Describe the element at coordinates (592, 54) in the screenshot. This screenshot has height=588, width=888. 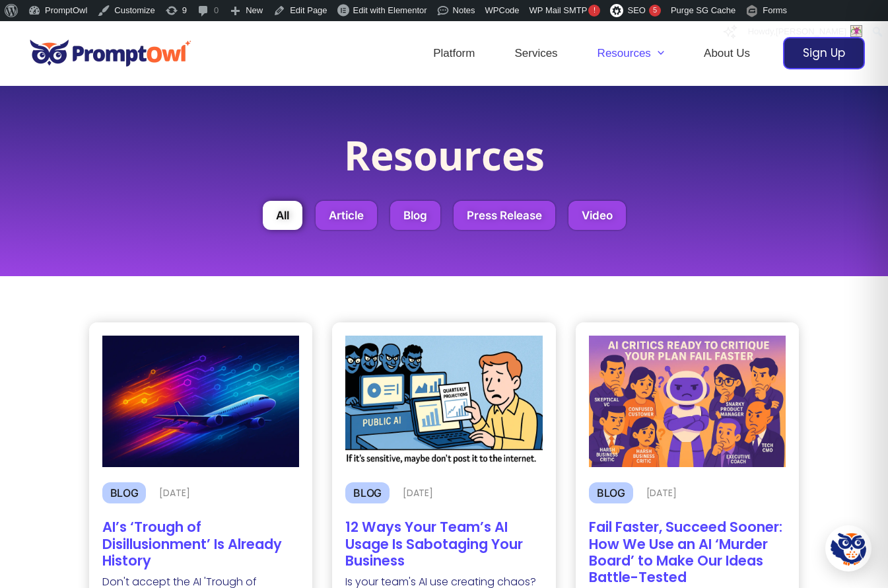
I see `nav: Site Navigation: Header` at that location.